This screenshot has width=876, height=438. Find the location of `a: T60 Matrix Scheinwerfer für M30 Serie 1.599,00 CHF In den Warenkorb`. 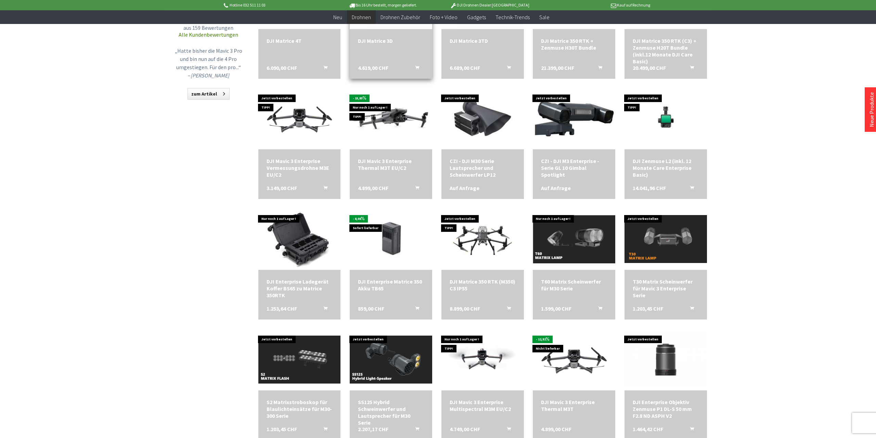

a: T60 Matrix Scheinwerfer für M30 Serie 1.599,00 CHF In den Warenkorb is located at coordinates (574, 285).